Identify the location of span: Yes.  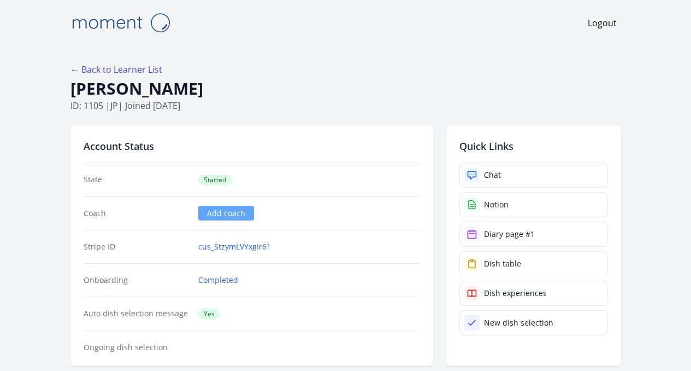
(209, 314).